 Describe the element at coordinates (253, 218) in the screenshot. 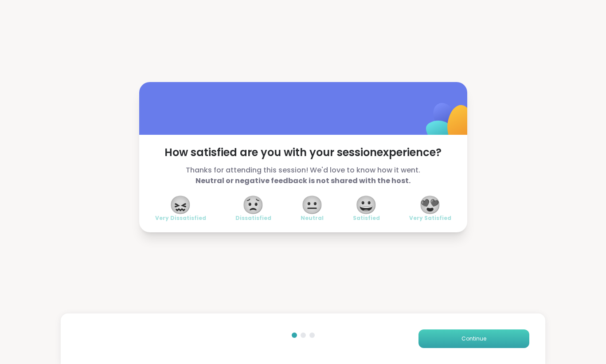

I see `span: Dissatisfied` at that location.